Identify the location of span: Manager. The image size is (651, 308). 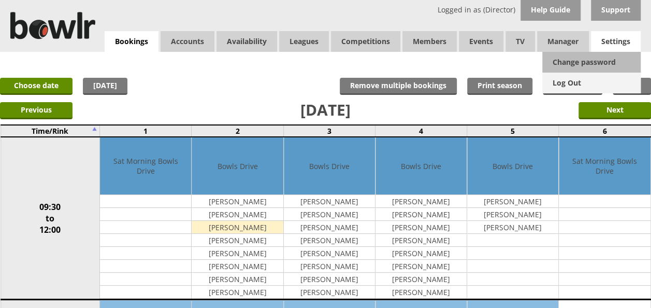
(563, 41).